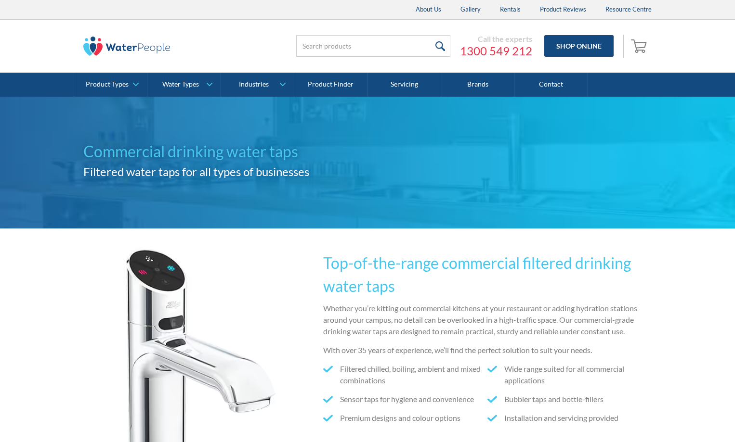  What do you see at coordinates (496, 51) in the screenshot?
I see `a: 1300 549 212` at bounding box center [496, 51].